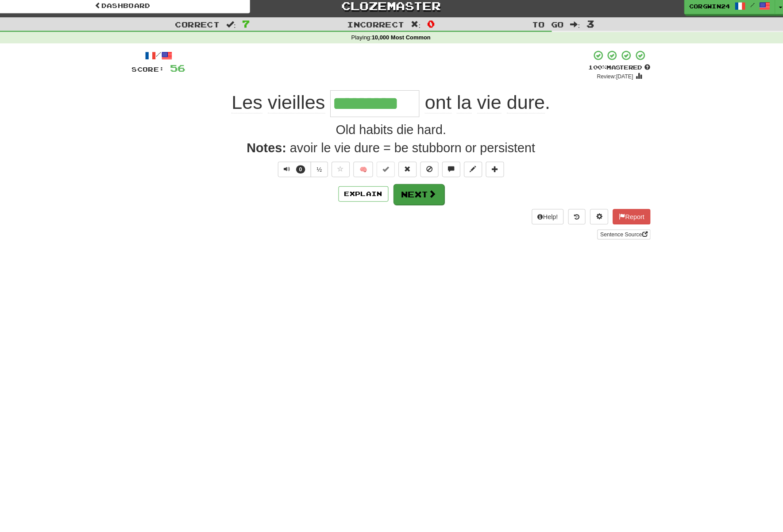 The width and height of the screenshot is (783, 532). I want to click on button: Round history (alt+y), so click(572, 217).